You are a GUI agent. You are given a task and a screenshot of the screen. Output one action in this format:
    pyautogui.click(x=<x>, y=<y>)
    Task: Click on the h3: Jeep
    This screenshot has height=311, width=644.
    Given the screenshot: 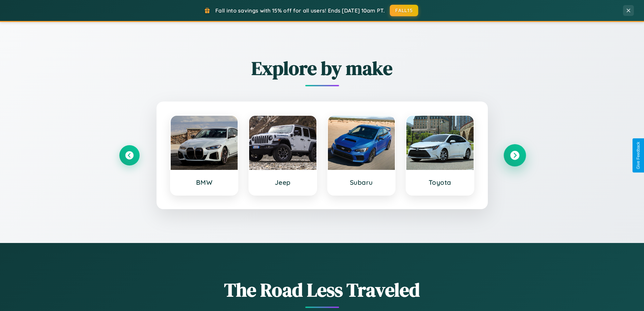 What is the action you would take?
    pyautogui.click(x=283, y=182)
    